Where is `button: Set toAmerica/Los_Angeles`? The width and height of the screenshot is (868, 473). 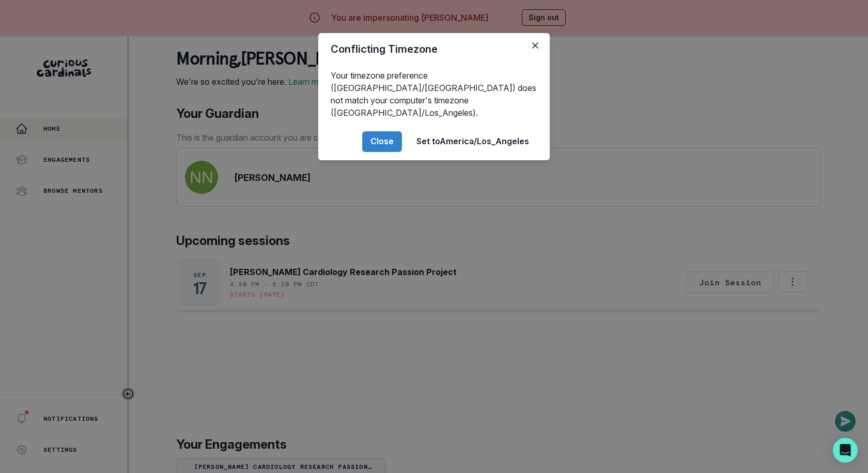 button: Set toAmerica/Los_Angeles is located at coordinates (473, 142).